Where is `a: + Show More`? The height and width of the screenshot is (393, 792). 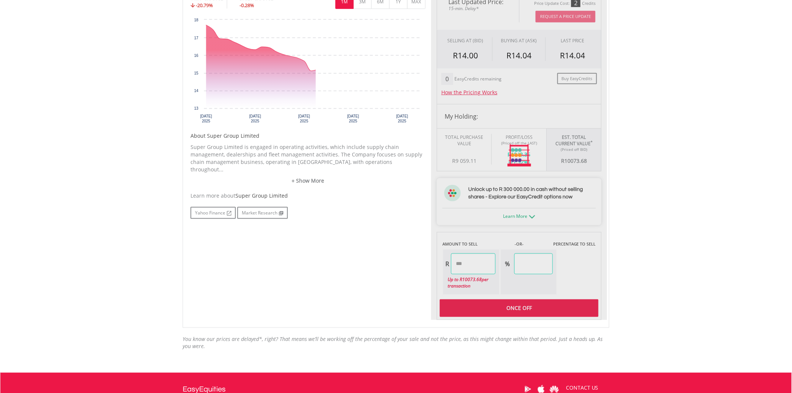 a: + Show More is located at coordinates (308, 181).